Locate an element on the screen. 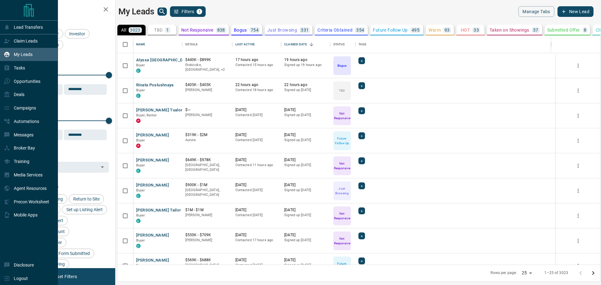 Image resolution: width=601 pixels, height=285 pixels. div: Last Active is located at coordinates (245, 44).